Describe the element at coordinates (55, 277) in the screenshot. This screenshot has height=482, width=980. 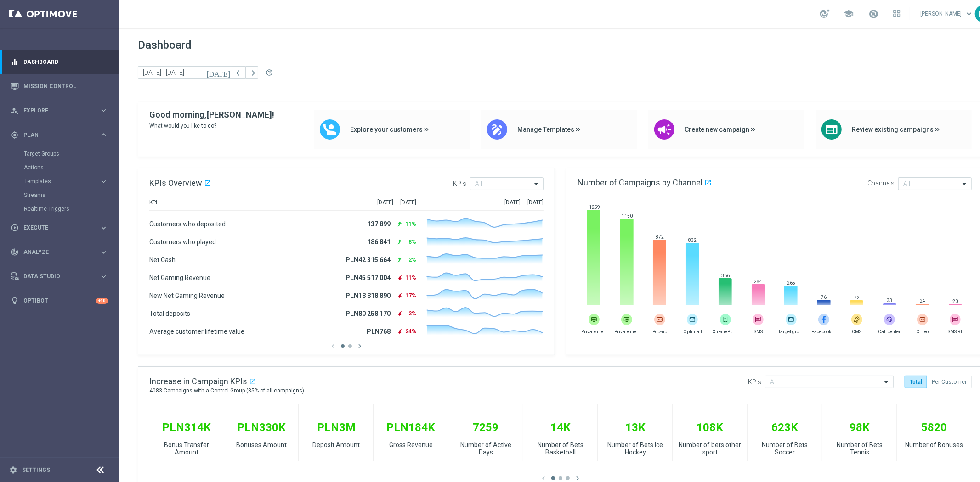
I see `div: Data Studio` at that location.